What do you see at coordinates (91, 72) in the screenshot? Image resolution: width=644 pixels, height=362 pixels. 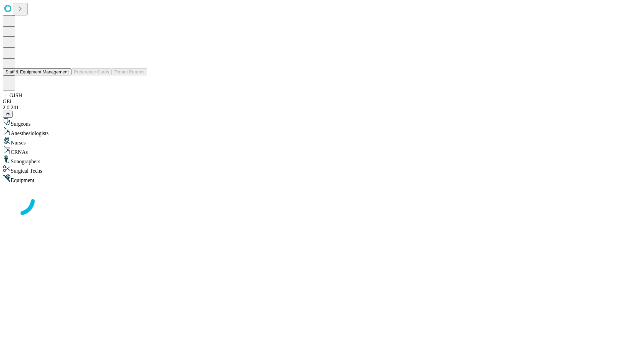 I see `button: Preference Cards` at bounding box center [91, 72].